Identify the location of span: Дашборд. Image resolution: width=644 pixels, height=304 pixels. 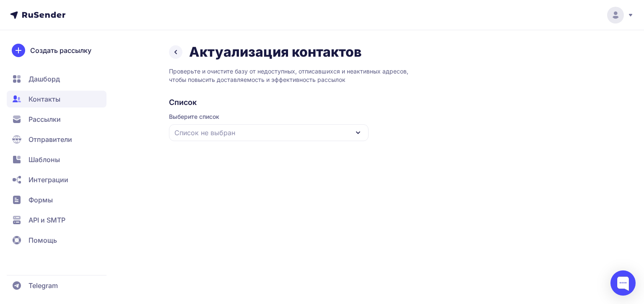
(45, 79).